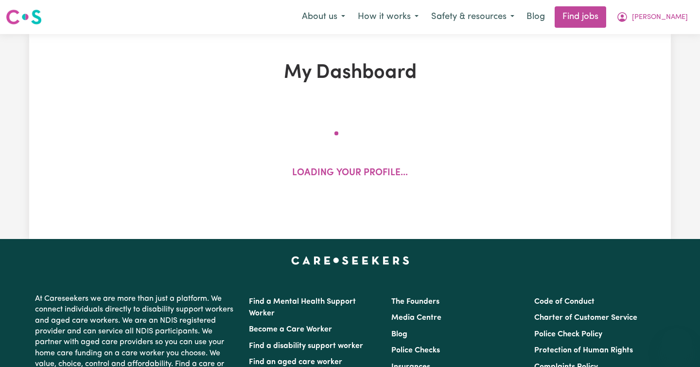 The height and width of the screenshot is (367, 700). I want to click on a: Media Centre, so click(416, 318).